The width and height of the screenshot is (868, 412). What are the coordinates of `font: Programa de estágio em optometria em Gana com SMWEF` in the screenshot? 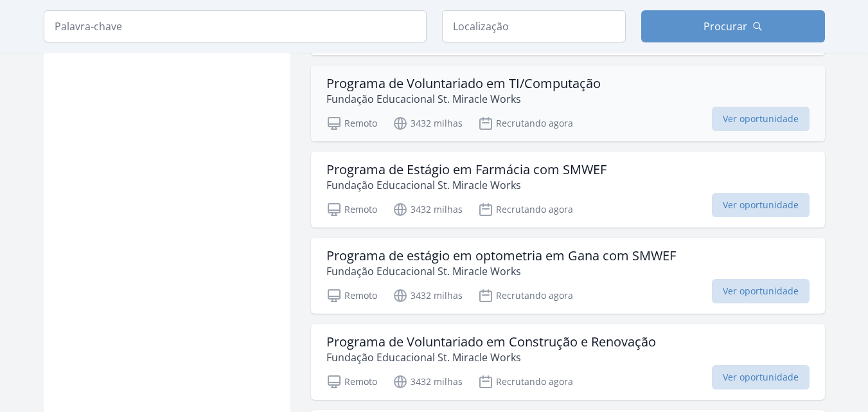 It's located at (501, 255).